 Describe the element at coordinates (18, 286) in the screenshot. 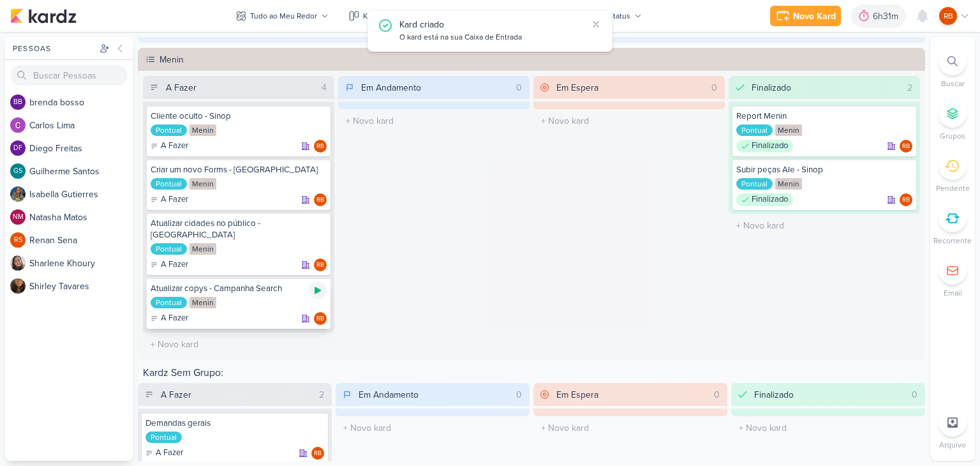

I see `img: Shirley Tavares` at that location.